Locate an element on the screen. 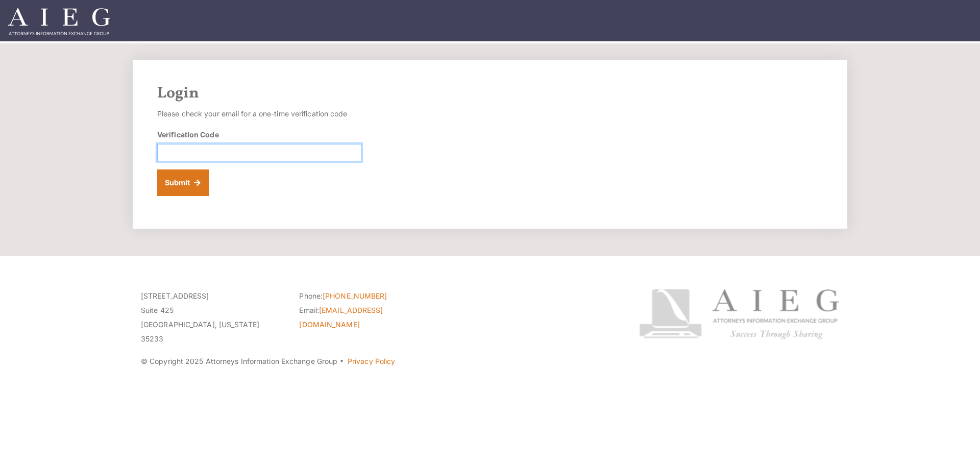  p: Please check your email for a one-time verification code is located at coordinates (259, 114).